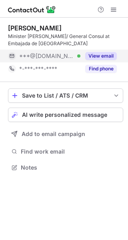 The height and width of the screenshot is (240, 128). I want to click on button: Notes, so click(66, 168).